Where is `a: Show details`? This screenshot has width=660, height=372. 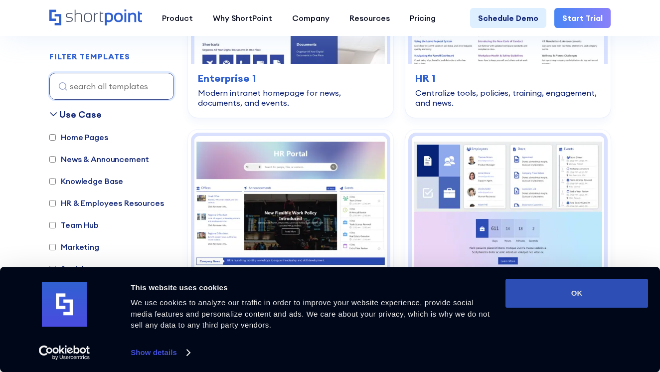 a: Show details is located at coordinates (160, 352).